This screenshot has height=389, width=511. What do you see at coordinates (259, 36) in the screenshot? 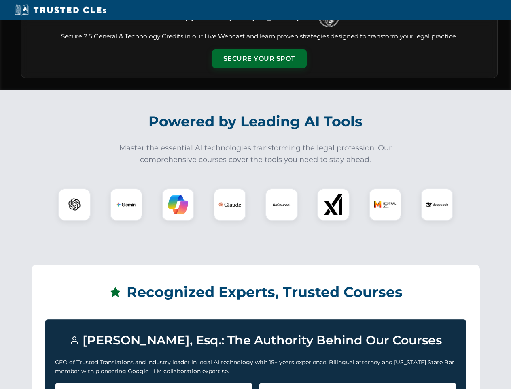
I see `p: Secure 2.5 General & Technology Credits in our Live Webcast and learn proven strategies designed ...` at bounding box center [259, 36].